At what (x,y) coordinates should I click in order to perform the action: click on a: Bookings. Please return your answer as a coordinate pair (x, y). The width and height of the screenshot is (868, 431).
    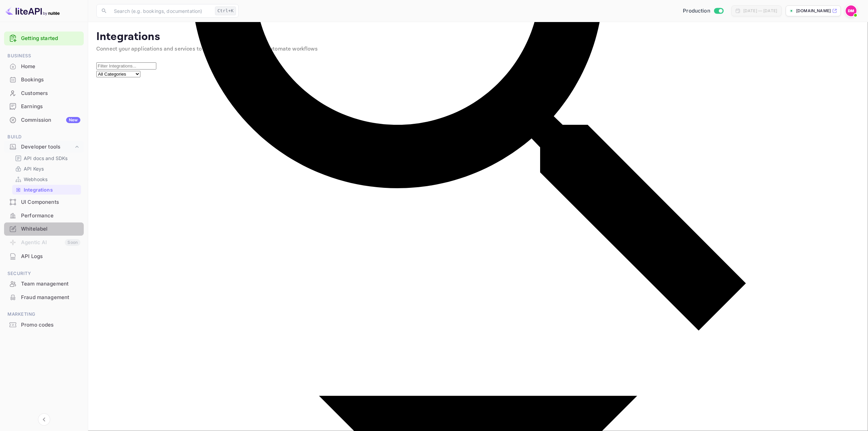
    Looking at the image, I should click on (44, 79).